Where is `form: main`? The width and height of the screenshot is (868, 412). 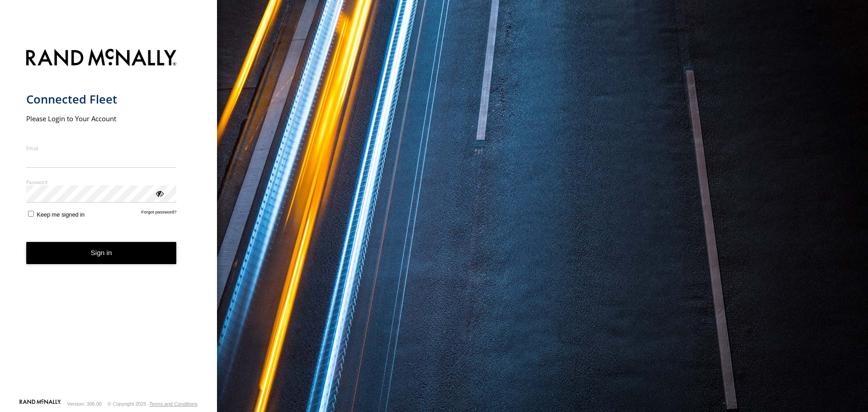
form: main is located at coordinates (109, 221).